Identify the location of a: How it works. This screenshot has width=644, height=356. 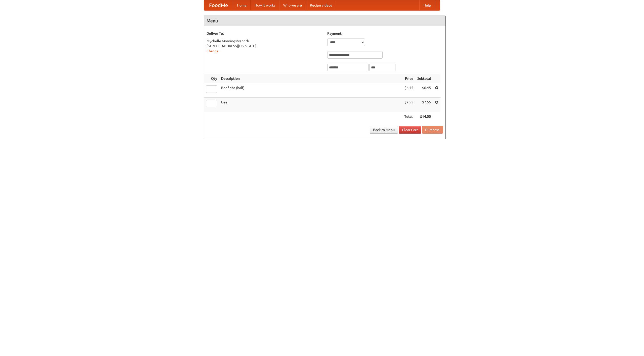
(265, 5).